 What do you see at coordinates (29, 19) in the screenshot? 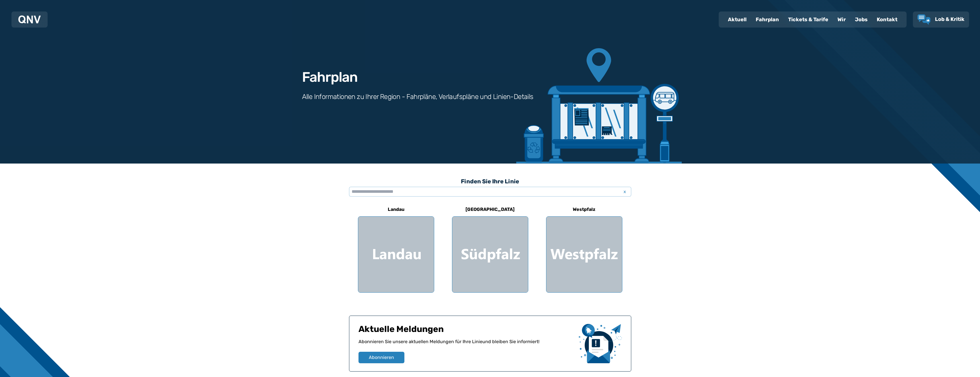
I see `a: QNV Logo` at bounding box center [29, 19].